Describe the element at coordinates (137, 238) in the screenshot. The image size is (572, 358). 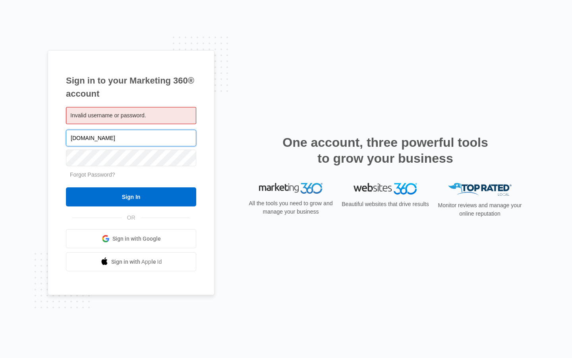
I see `span: Sign in with Google` at that location.